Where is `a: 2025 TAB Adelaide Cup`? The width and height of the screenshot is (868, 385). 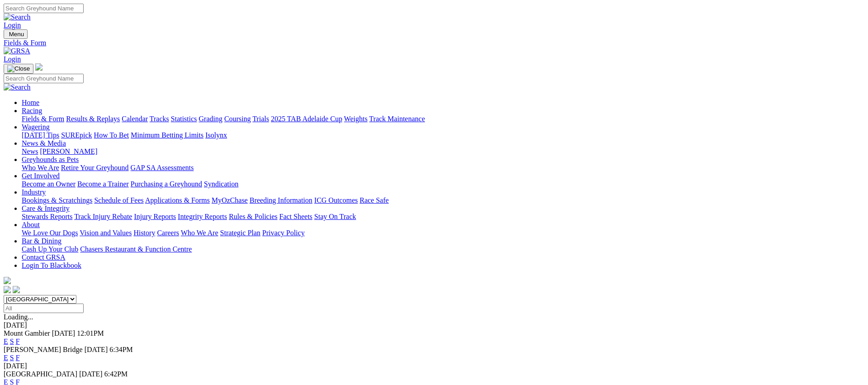
a: 2025 TAB Adelaide Cup is located at coordinates (306, 119).